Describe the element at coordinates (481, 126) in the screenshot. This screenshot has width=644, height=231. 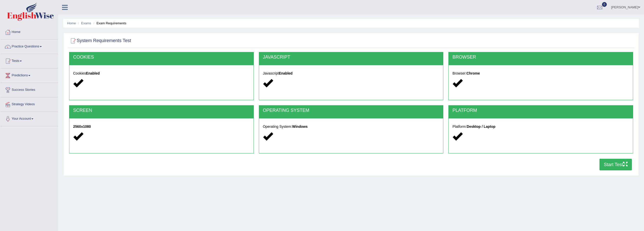
I see `strong: Desktop / Laptop` at that location.